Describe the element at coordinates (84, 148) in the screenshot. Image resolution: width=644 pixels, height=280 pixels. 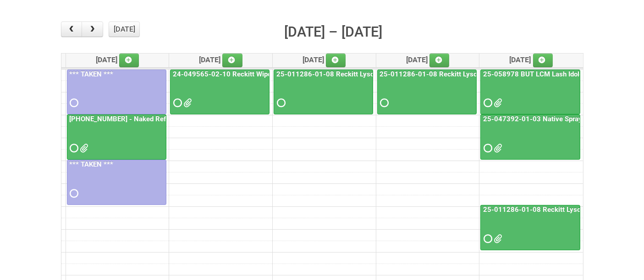
I see `span: MDN - 25-055556-01 (2).xlsx MDN - 25-055556-01.xlsx JNF - 25-055556-01.doc` at that location.